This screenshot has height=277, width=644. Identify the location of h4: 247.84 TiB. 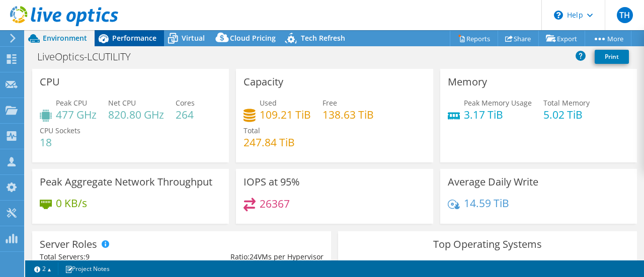
(269, 142).